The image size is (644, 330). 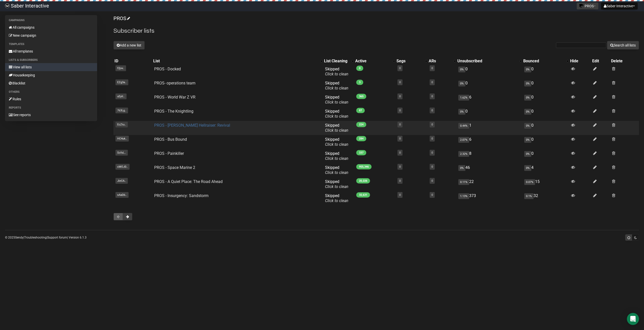 I want to click on div: ID, so click(x=133, y=61).